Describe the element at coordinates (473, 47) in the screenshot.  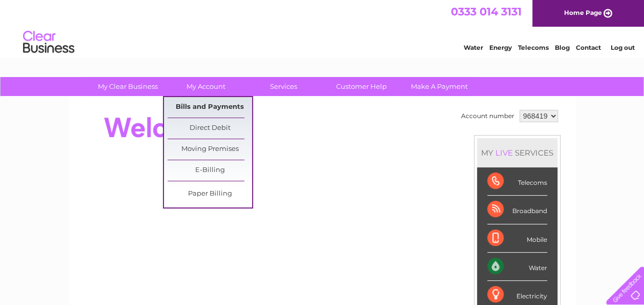
I see `a: Water` at that location.